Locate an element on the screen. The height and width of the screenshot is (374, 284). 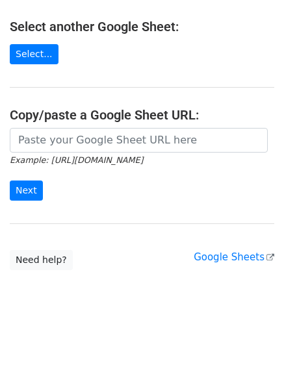
div: Chat Widget is located at coordinates (252, 343).